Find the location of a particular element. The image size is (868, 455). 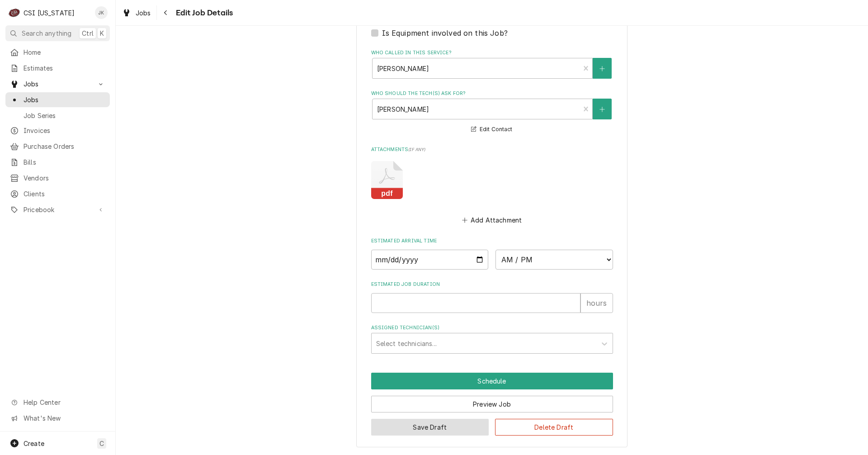

span: C is located at coordinates (102, 444).